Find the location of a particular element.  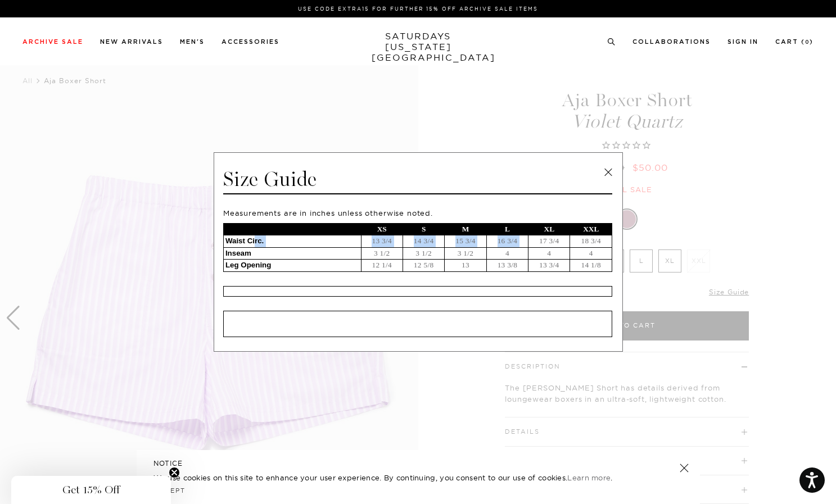

td: 15 3/4 is located at coordinates (465, 241).